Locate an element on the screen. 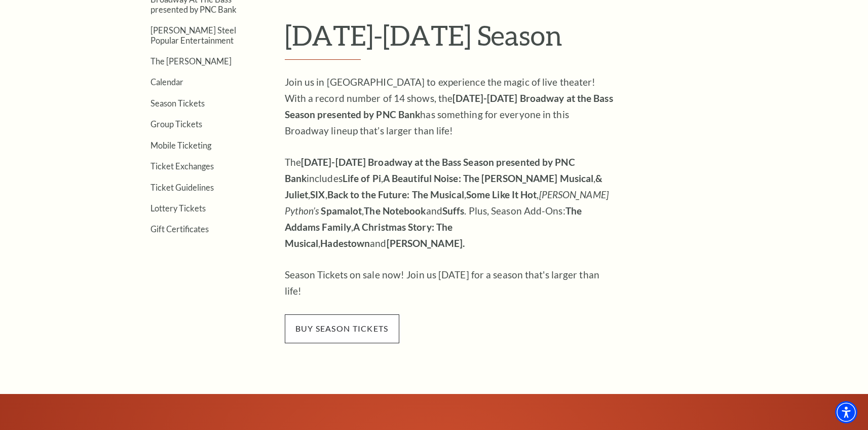 The width and height of the screenshot is (868, 430). strong: Suffs is located at coordinates (454, 211).